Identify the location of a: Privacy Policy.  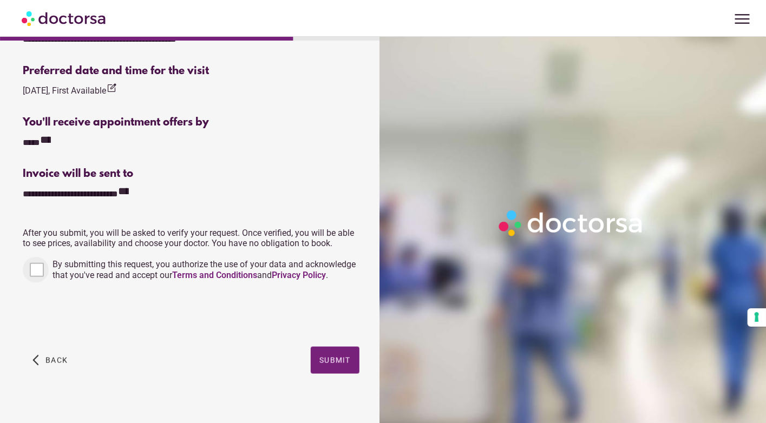
(299, 275).